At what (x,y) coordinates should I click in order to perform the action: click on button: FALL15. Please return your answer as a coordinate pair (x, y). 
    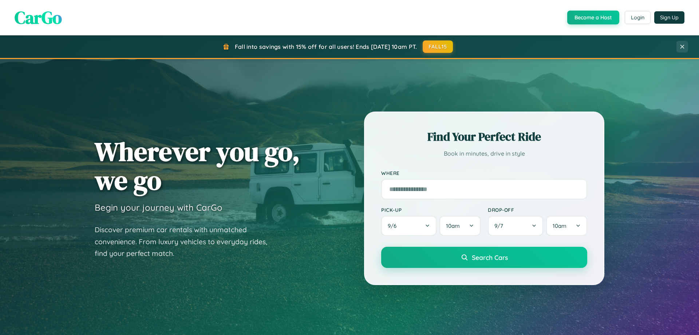
    Looking at the image, I should click on (438, 47).